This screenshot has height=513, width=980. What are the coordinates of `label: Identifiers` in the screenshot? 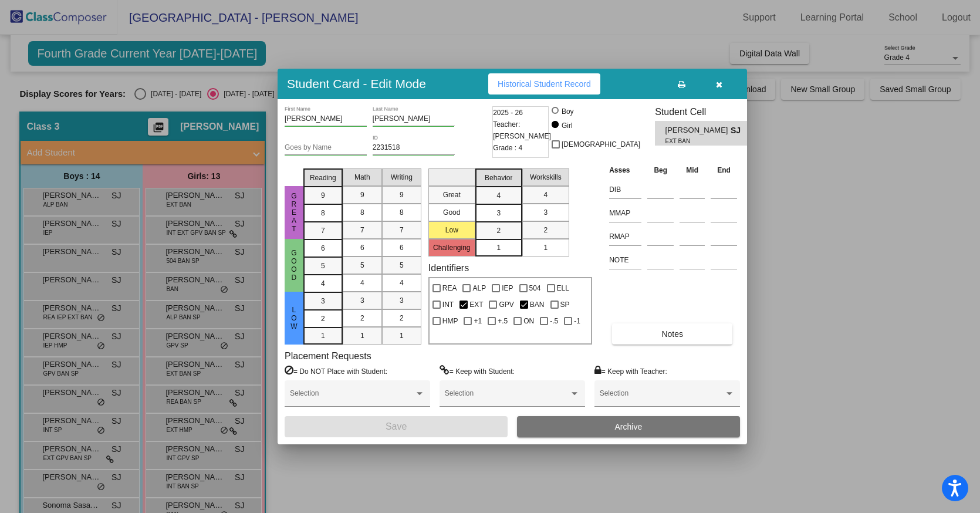 It's located at (448, 267).